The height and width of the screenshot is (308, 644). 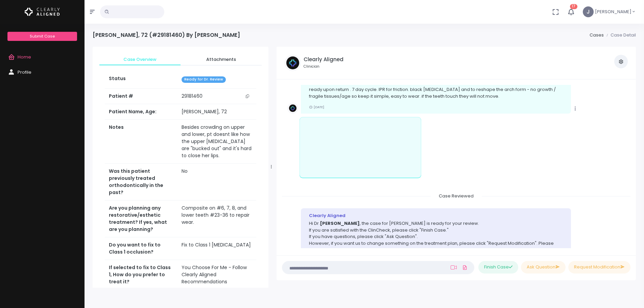 What do you see at coordinates (588, 12) in the screenshot?
I see `span: J` at bounding box center [588, 12].